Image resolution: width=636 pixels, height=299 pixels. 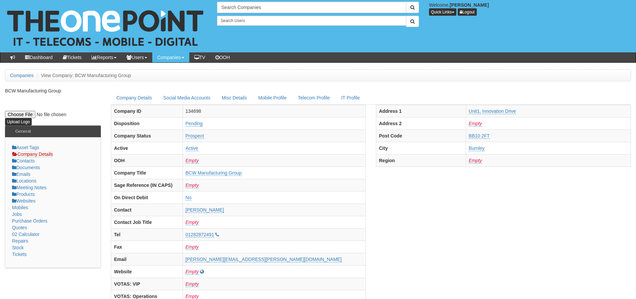 What do you see at coordinates (104, 57) in the screenshot?
I see `a: Reports` at bounding box center [104, 57].